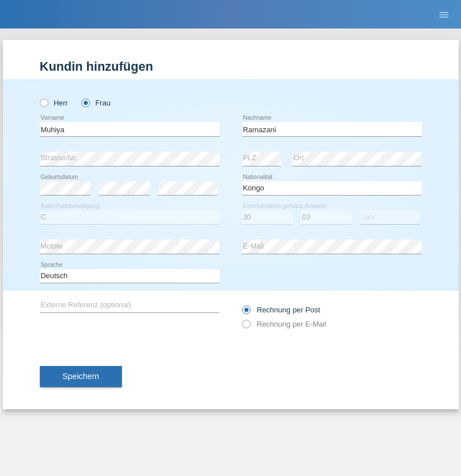 The width and height of the screenshot is (461, 476). I want to click on input: Rechnung per Post, so click(246, 312).